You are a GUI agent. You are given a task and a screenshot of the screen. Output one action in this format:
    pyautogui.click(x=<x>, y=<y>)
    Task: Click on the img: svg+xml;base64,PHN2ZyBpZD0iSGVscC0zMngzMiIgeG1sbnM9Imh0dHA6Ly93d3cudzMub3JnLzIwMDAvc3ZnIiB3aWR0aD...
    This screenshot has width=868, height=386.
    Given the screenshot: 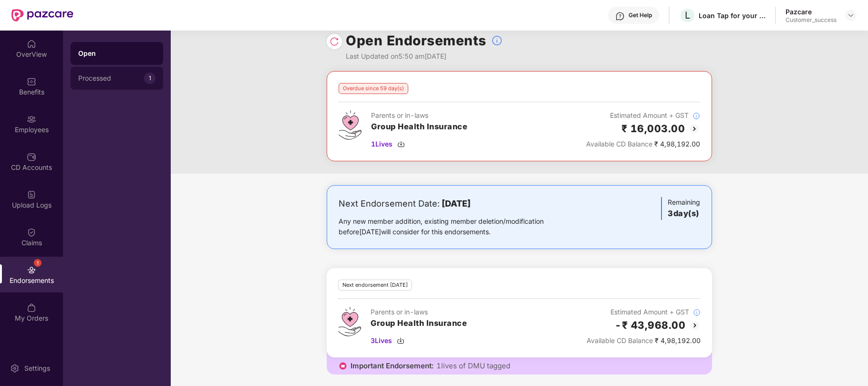 What is the action you would take?
    pyautogui.click(x=620, y=16)
    